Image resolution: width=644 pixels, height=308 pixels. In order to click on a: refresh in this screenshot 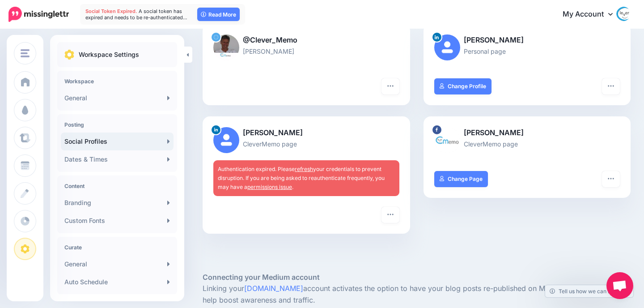, I will do `click(304, 169)`.